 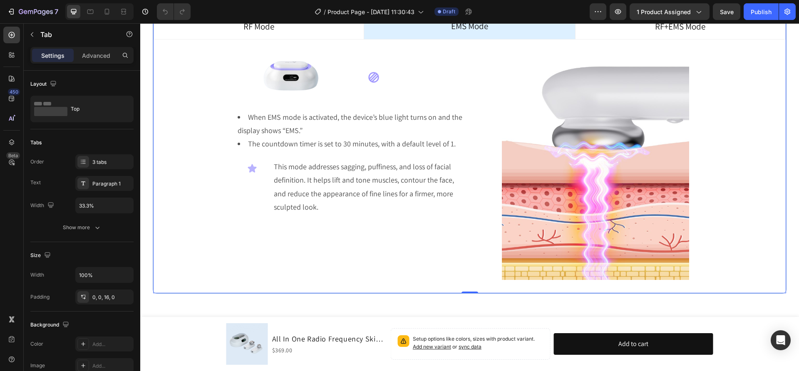 What do you see at coordinates (44, 84) in the screenshot?
I see `div: Layout` at bounding box center [44, 84].